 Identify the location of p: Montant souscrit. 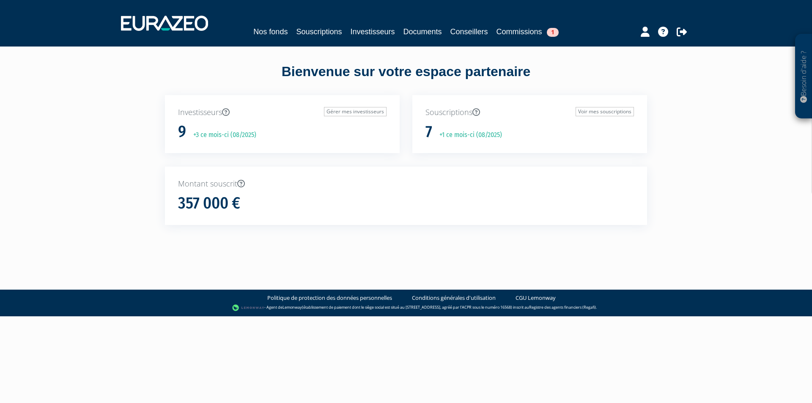
(406, 184).